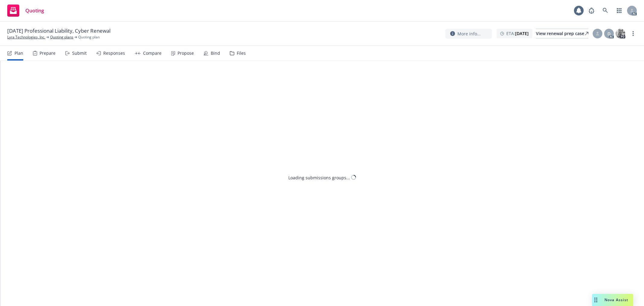  Describe the element at coordinates (114, 53) in the screenshot. I see `div: Responses` at that location.